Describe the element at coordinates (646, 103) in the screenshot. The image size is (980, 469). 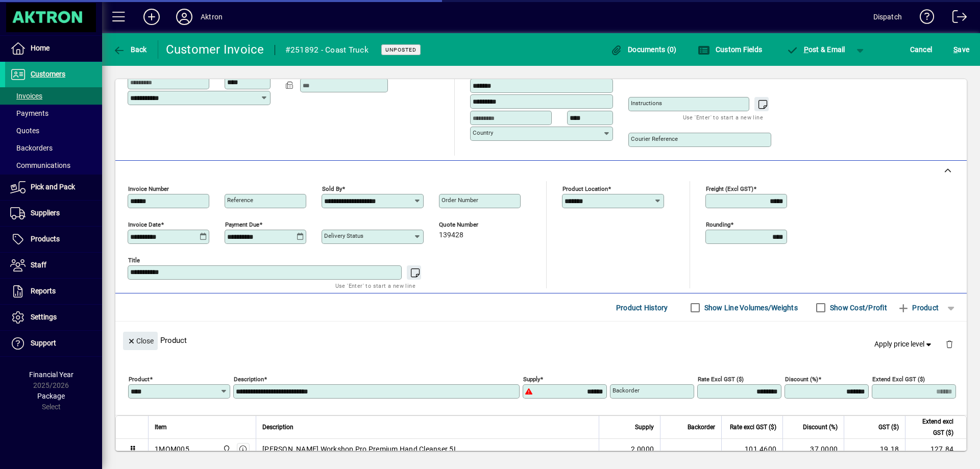
I see `mat-label: Instructions` at that location.